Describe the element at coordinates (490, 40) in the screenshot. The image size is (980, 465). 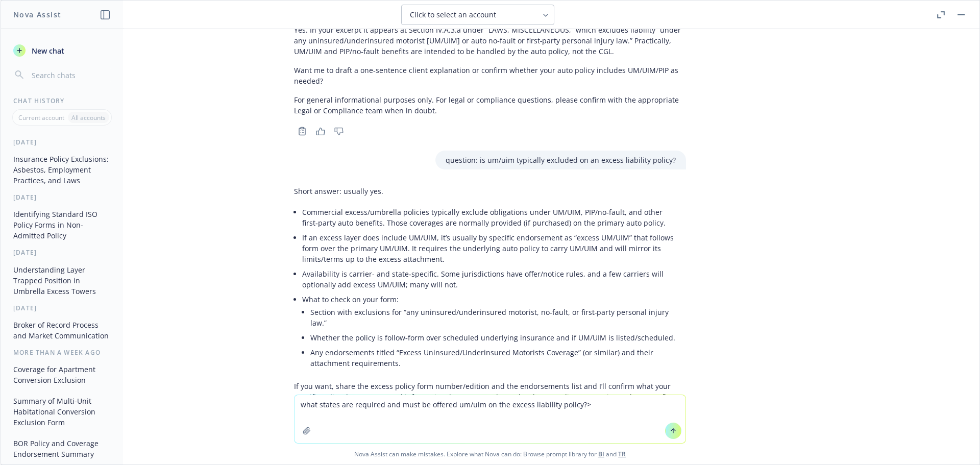
I see `p: Yes. In your excerpt it appears at Section IV.A.3.a under “LAWS, MISCELLANEOUS,” which excludes l...` at that location.